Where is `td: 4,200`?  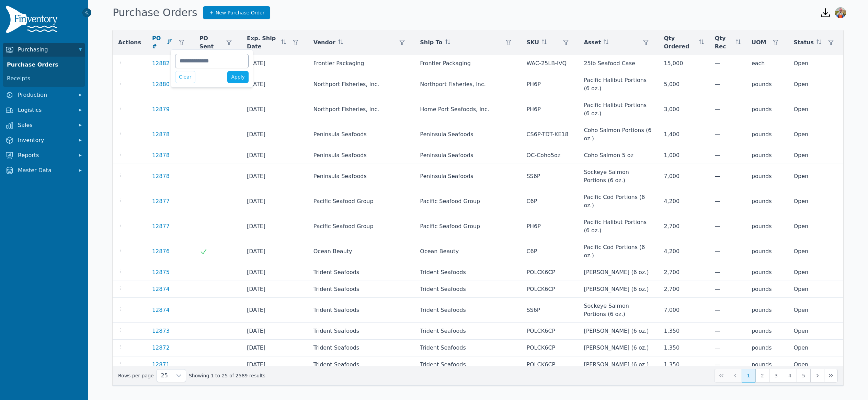 td: 4,200 is located at coordinates (683, 201).